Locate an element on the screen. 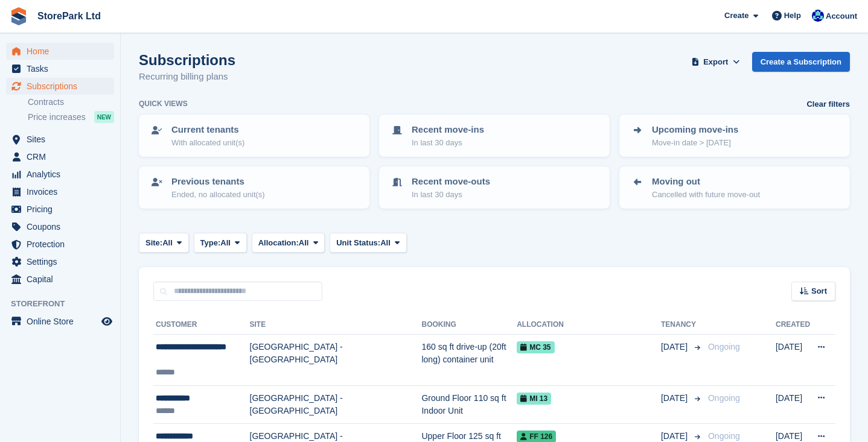 The height and width of the screenshot is (442, 868). h6: Quick views is located at coordinates (163, 104).